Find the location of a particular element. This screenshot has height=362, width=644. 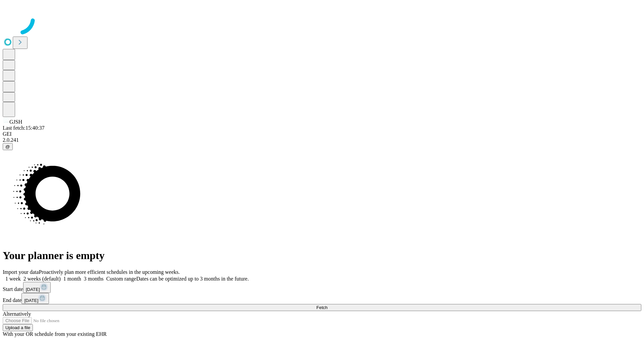

span: With your OR schedule from your existing EHR is located at coordinates (55, 334).